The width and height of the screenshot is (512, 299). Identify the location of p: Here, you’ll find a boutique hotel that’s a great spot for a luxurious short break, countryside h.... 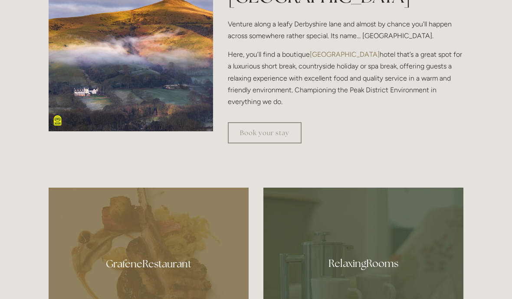
(345, 78).